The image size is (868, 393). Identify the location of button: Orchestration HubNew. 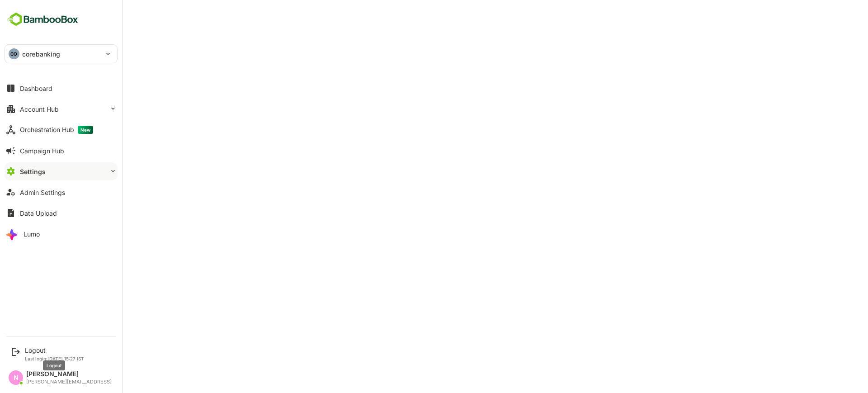
(61, 130).